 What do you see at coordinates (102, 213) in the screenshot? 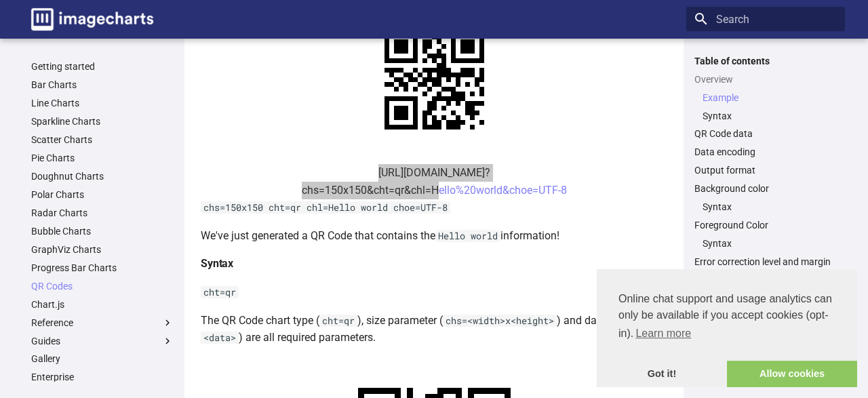
I see `a: Radar Charts` at bounding box center [102, 213].